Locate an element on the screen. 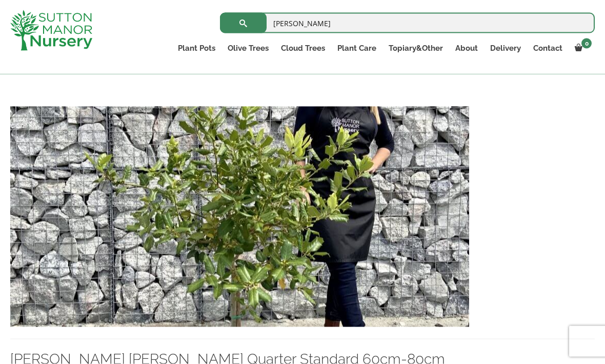  input: Search... is located at coordinates (407, 23).